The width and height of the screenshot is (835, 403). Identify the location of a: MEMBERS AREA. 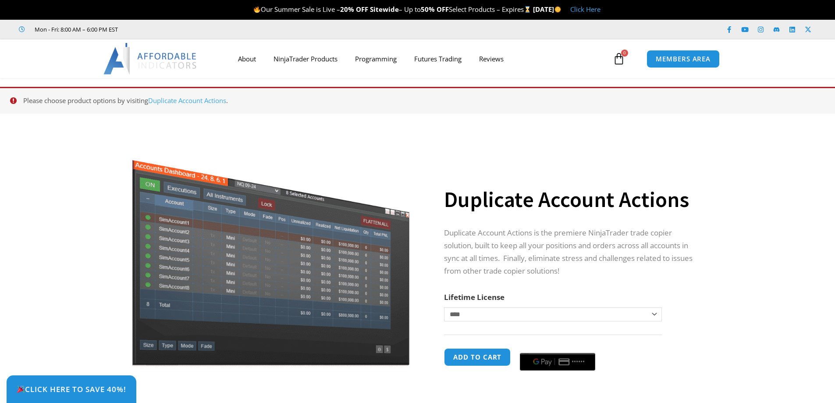
(683, 59).